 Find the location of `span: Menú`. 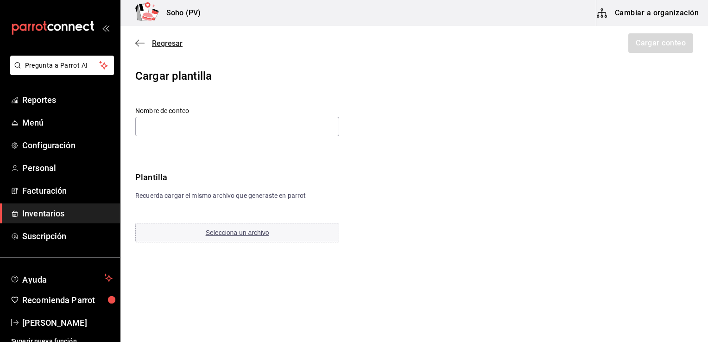

span: Menú is located at coordinates (67, 122).